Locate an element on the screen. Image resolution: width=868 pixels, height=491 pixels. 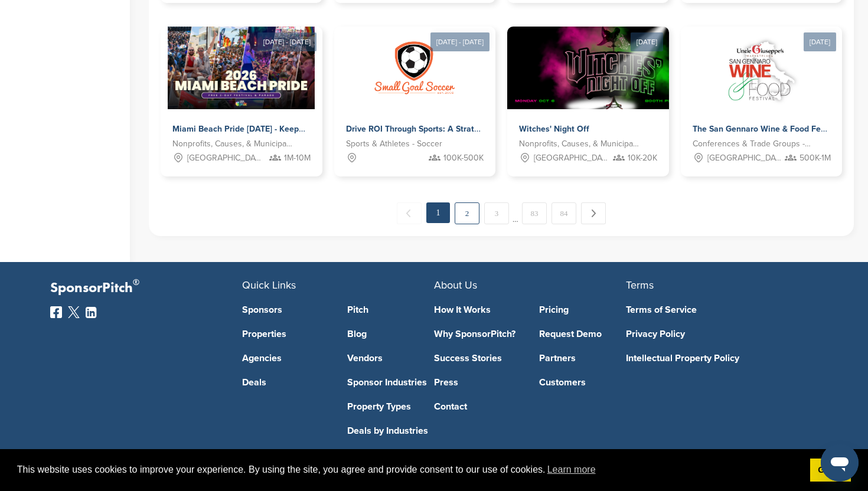
a: dismiss cookie message is located at coordinates (830, 470).